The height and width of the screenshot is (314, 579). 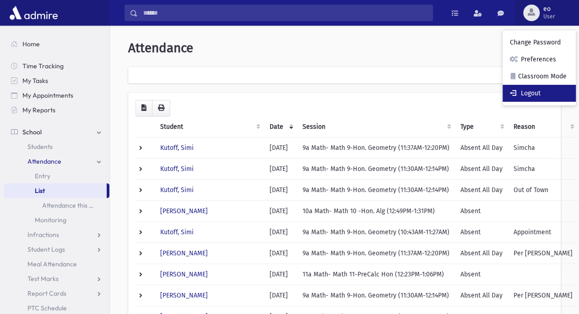 I want to click on a: Report Cards, so click(x=56, y=293).